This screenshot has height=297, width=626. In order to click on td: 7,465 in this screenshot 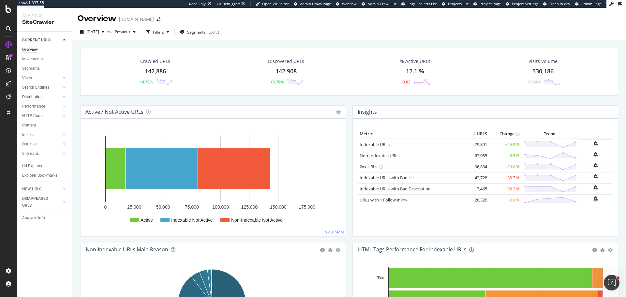, I will do `click(476, 189)`.